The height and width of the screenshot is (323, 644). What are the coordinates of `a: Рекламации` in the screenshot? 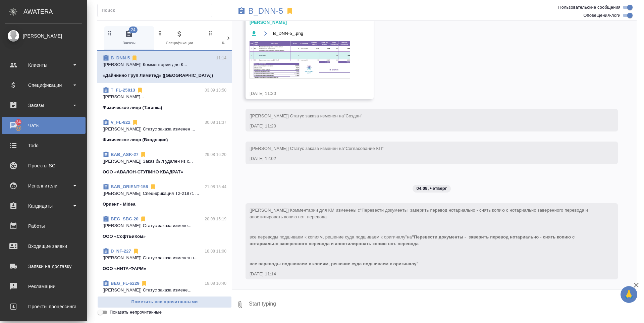 It's located at (44, 286).